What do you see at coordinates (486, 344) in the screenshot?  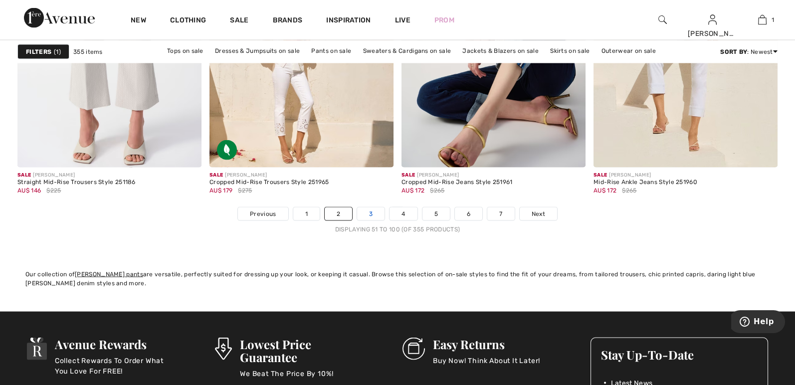 I see `h3: Easy Returns` at bounding box center [486, 344].